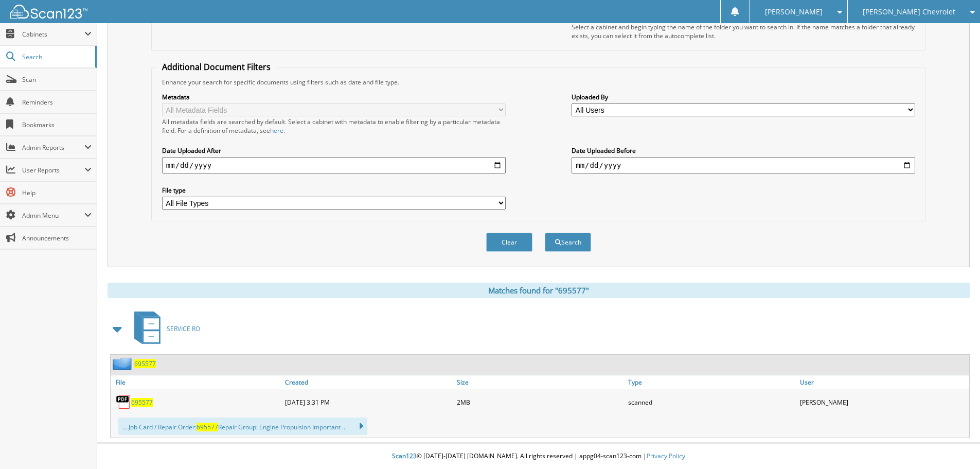 This screenshot has width=980, height=469. Describe the element at coordinates (183, 328) in the screenshot. I see `span: SERVICE RO` at that location.